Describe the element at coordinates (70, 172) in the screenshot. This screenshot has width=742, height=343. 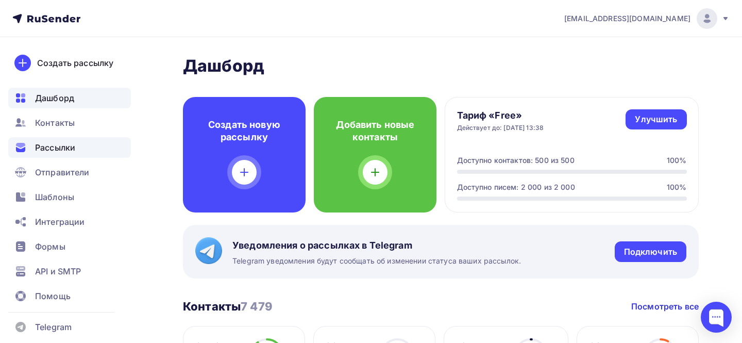
I see `a: Отправители` at that location.